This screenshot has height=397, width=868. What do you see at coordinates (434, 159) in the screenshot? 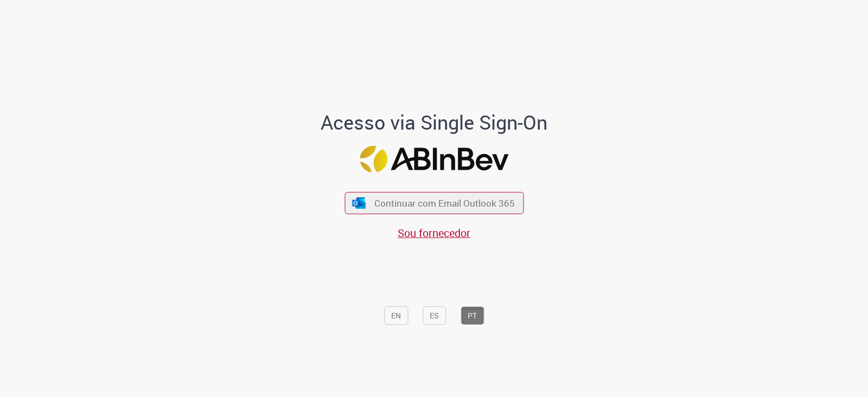
I see `img: Logo ABInBev` at bounding box center [434, 159].